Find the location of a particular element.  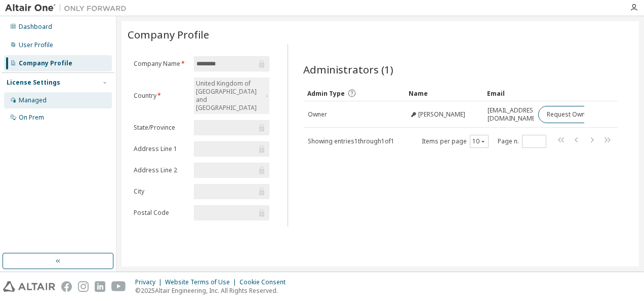

label: Country is located at coordinates (161, 96).